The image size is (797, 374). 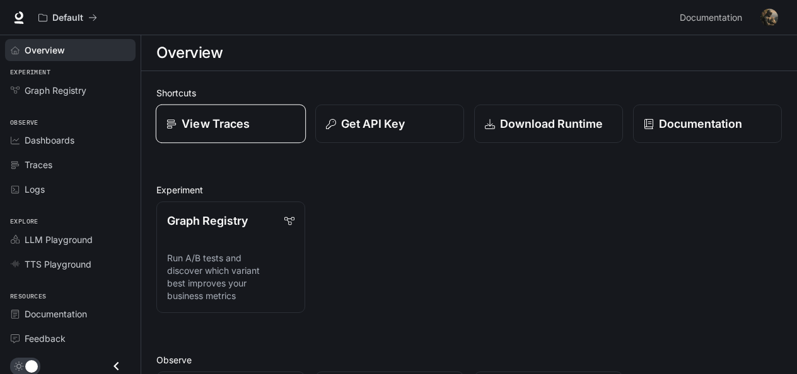 I want to click on button: Get API Key, so click(x=390, y=124).